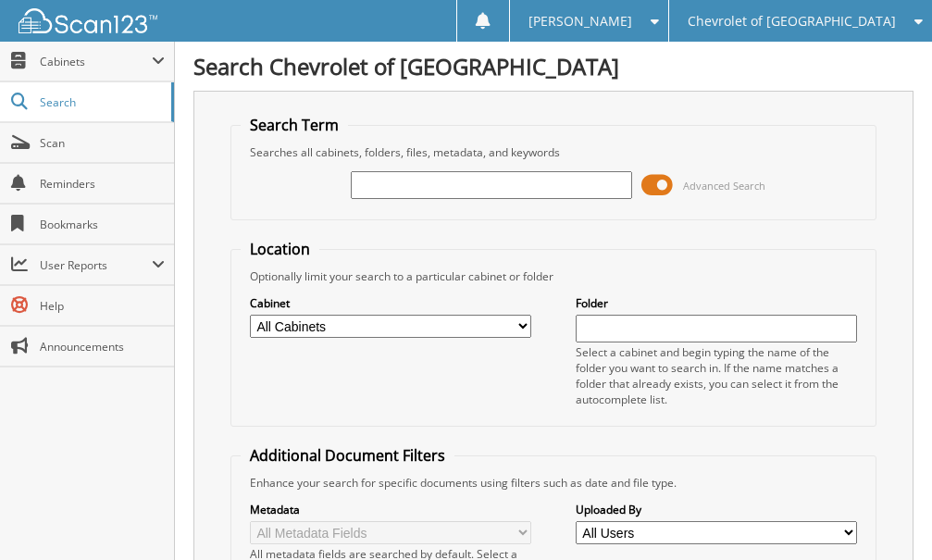  What do you see at coordinates (553, 482) in the screenshot?
I see `div: Enhance your search for specific documents using filters such as date and file type.` at bounding box center [553, 482].